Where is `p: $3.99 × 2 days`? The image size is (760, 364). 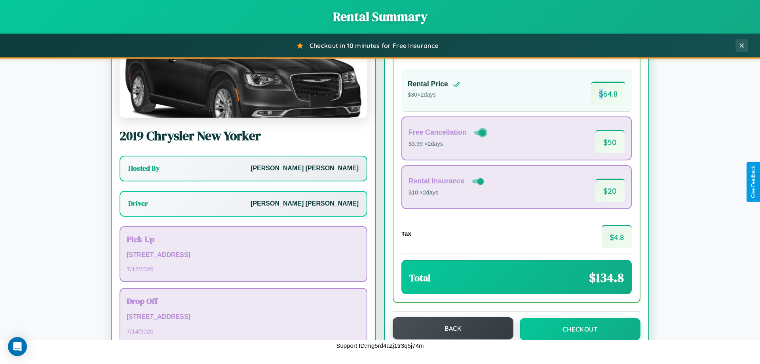 p: $3.99 × 2 days is located at coordinates (448, 144).